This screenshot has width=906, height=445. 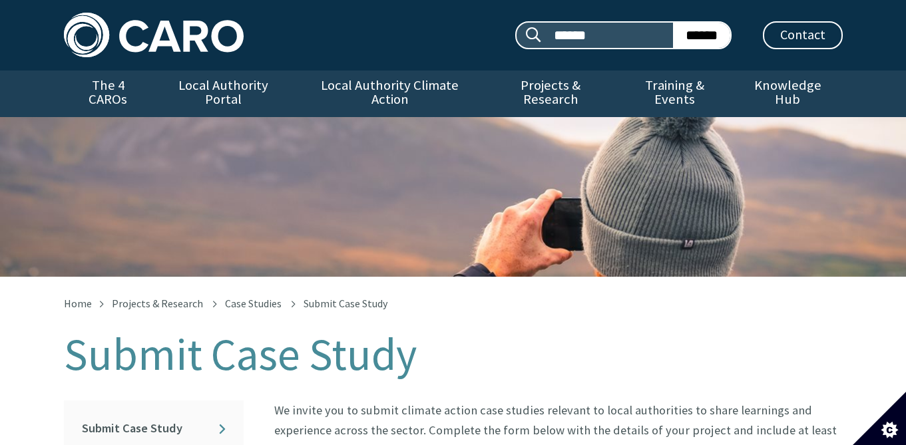 What do you see at coordinates (345, 303) in the screenshot?
I see `span: Submit Case Study` at bounding box center [345, 303].